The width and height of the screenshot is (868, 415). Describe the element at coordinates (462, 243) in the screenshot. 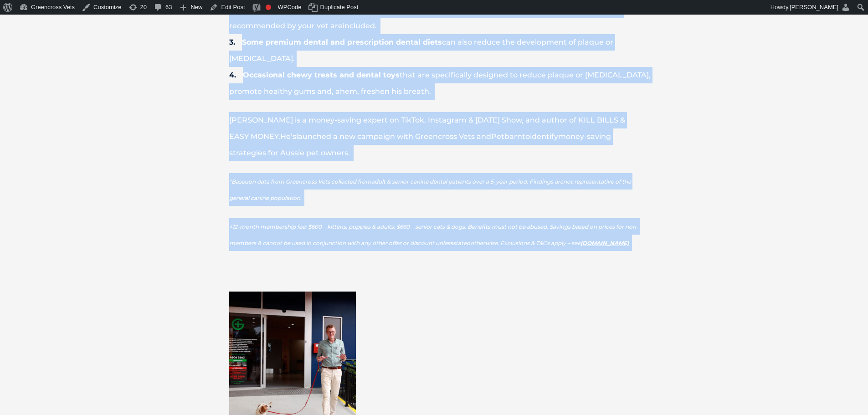

I see `span: stated` at that location.